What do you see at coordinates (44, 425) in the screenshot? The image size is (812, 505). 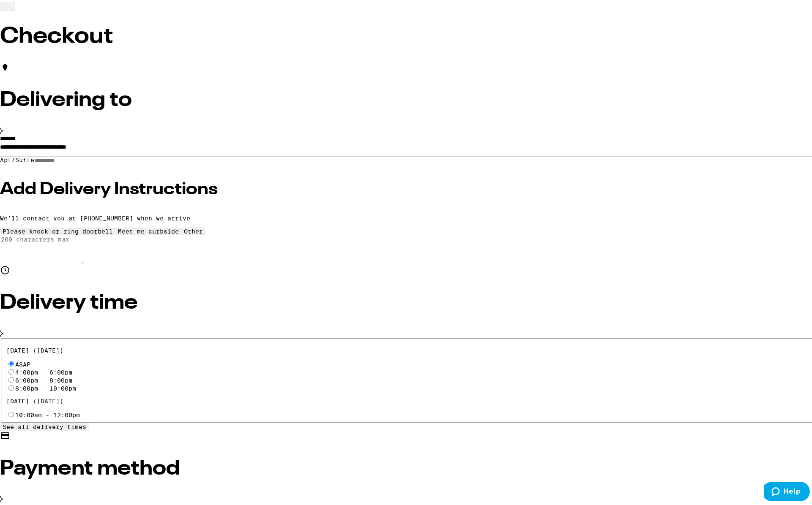 I see `span: See all delivery times` at bounding box center [44, 425].